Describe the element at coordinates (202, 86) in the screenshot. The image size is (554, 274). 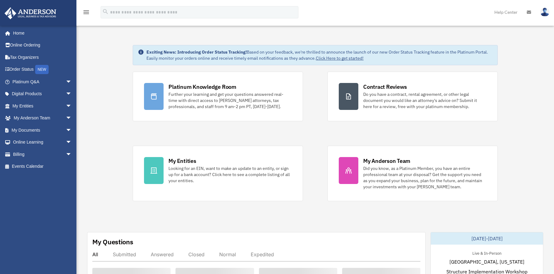
I see `div: Platinum Knowledge Room` at that location.